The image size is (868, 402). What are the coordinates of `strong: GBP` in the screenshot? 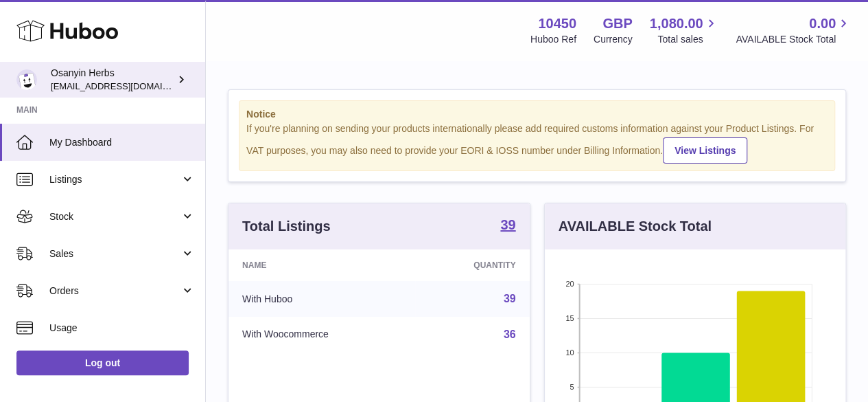 It's located at (617, 23).